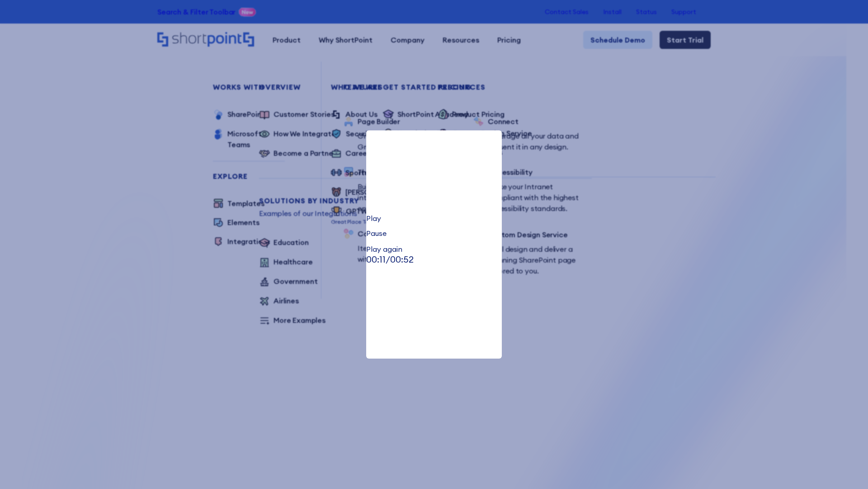 The width and height of the screenshot is (868, 489). I want to click on div: Play, so click(434, 218).